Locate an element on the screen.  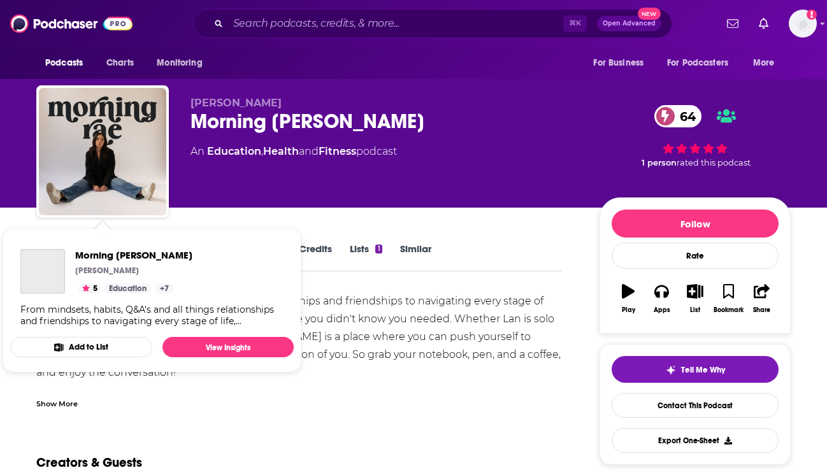
button: Play is located at coordinates (628, 299).